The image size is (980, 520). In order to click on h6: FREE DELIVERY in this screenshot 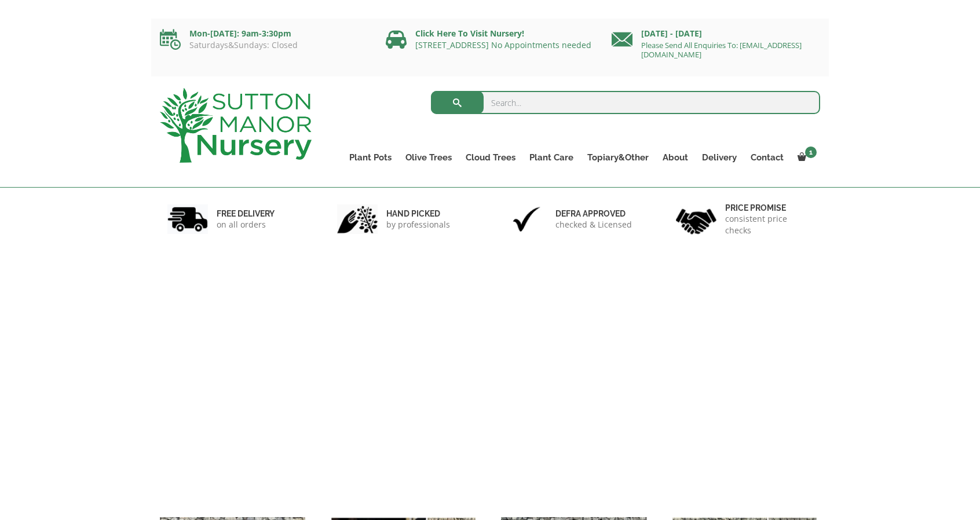, I will do `click(246, 214)`.